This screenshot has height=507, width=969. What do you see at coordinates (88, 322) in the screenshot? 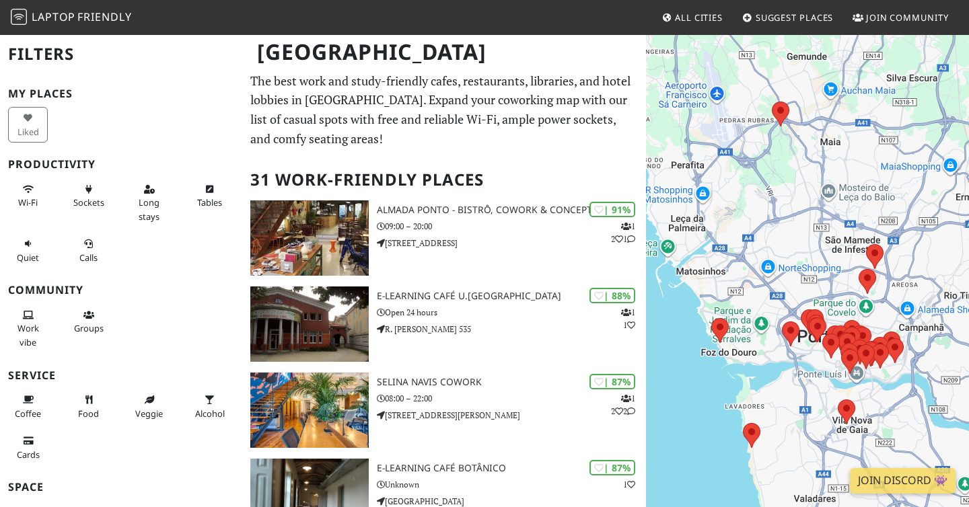
I see `button: Groups` at bounding box center [88, 322].